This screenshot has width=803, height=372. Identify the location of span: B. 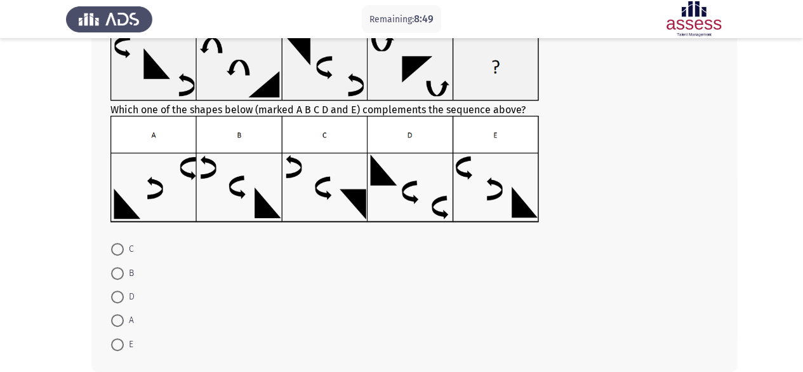
(129, 273).